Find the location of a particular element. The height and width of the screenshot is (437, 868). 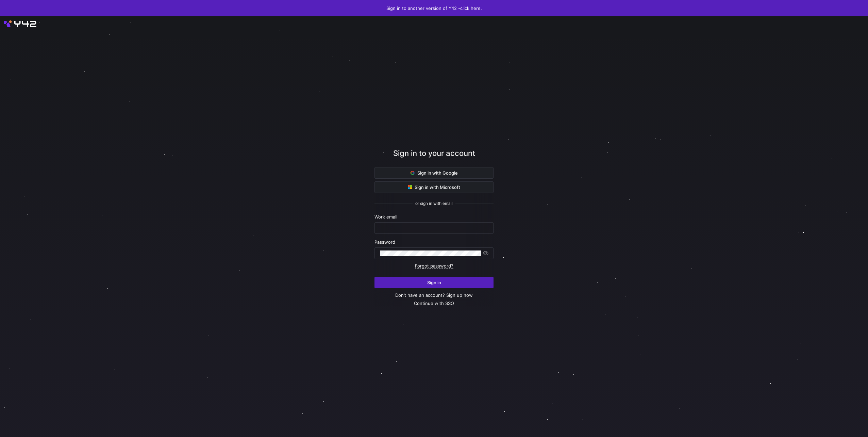

a: Don’t have an account? Sign up now is located at coordinates (434, 295).